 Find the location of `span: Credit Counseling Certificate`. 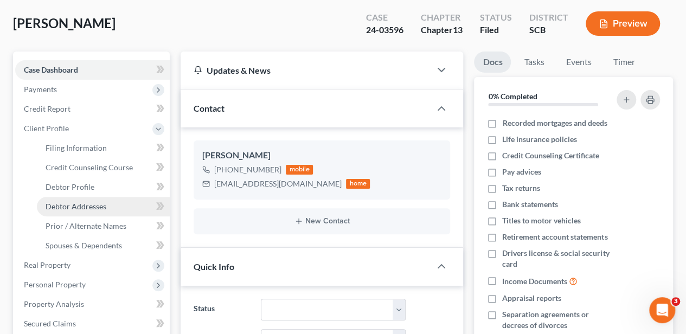

span: Credit Counseling Certificate is located at coordinates (550, 156).